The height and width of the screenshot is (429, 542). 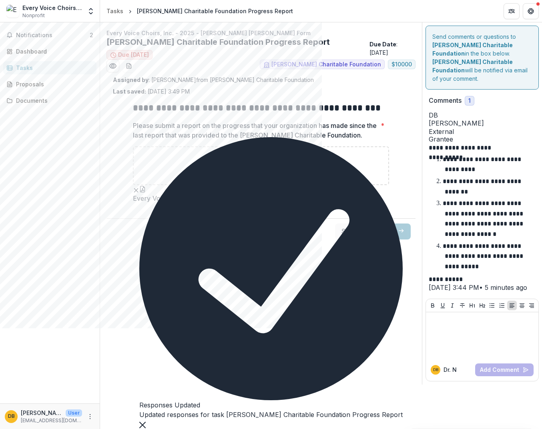 What do you see at coordinates (512, 11) in the screenshot?
I see `button: Partners` at bounding box center [512, 11].